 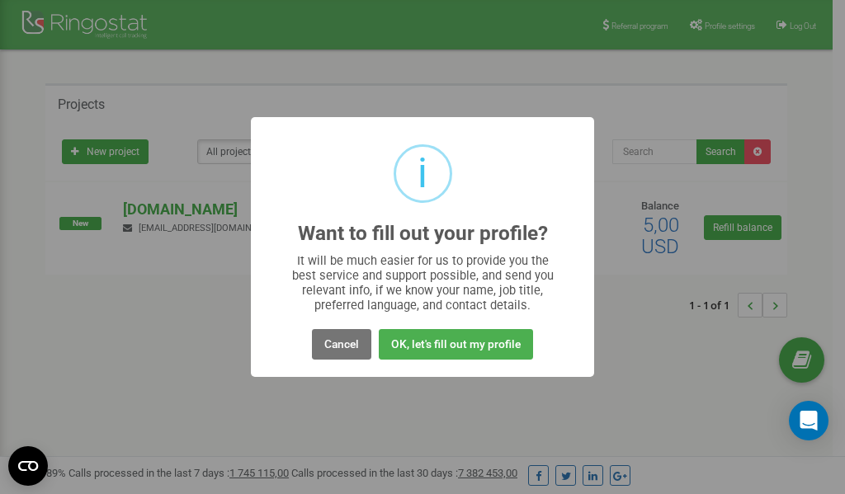 I want to click on button: OK, let's fill out my profile, so click(x=455, y=344).